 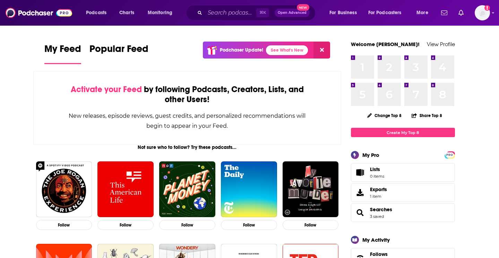 I want to click on div: New releases, episode reviews, guest credits, and personalized recommendations will begin to appe..., so click(x=187, y=121).